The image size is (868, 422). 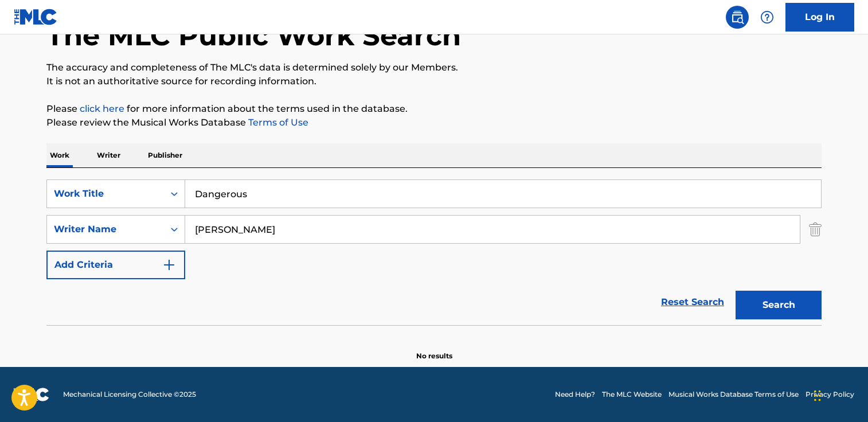 I want to click on a: Reset Search, so click(x=692, y=302).